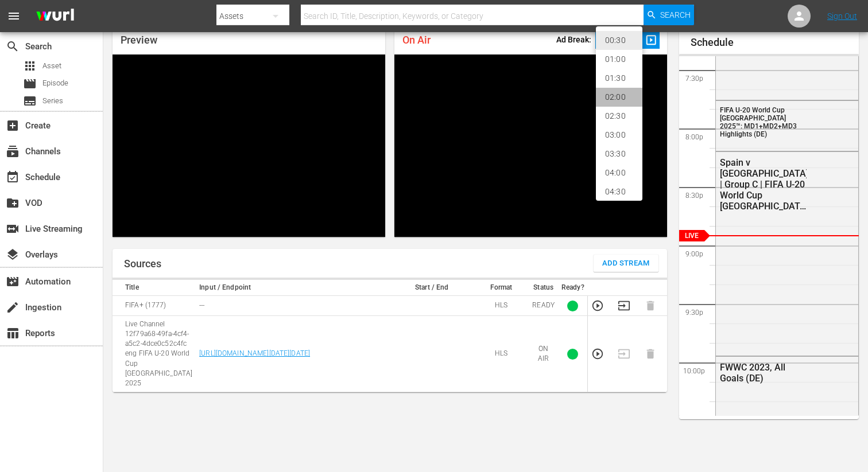  I want to click on li: 02:00, so click(619, 97).